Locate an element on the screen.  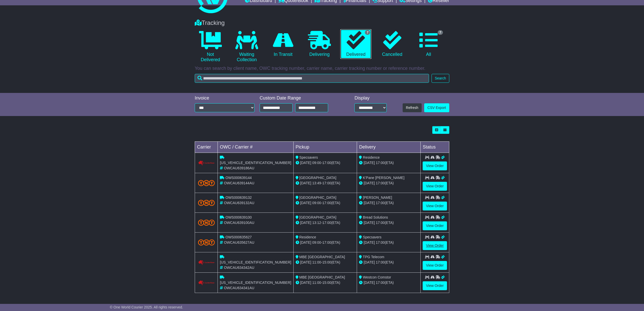
span: OWCAU639100AU is located at coordinates (239, 222).